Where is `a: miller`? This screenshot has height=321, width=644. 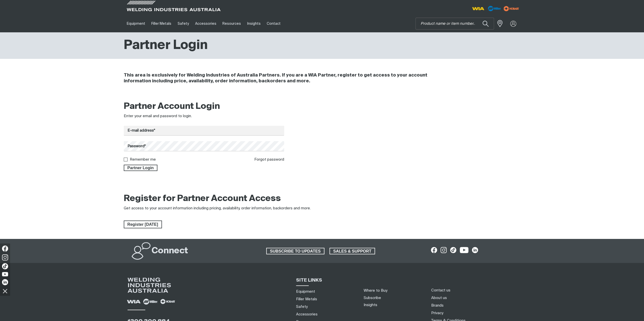
a: miller is located at coordinates (511, 9).